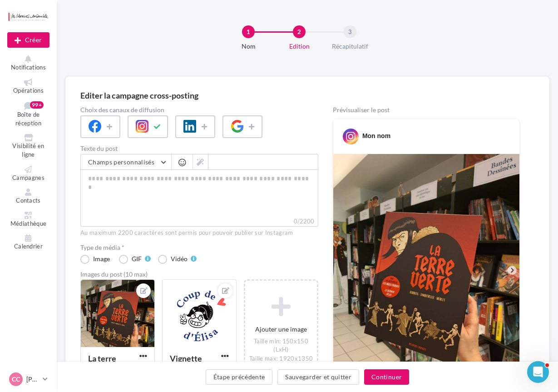 This screenshot has height=392, width=558. Describe the element at coordinates (179, 258) in the screenshot. I see `div: Vidéo` at that location.